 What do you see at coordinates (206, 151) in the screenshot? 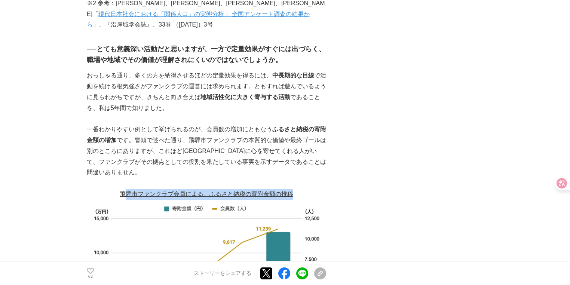
I see `p: 一番わかりやすい例として挙げられるのが、会員数の増加にともなう です。冒頭で述べた通り、飛騨市ファンクラブの本質的な価値や最終ゴールは別のところにありますが、これほど[GEOGRAPHIC_DA...` at bounding box center [206, 151].